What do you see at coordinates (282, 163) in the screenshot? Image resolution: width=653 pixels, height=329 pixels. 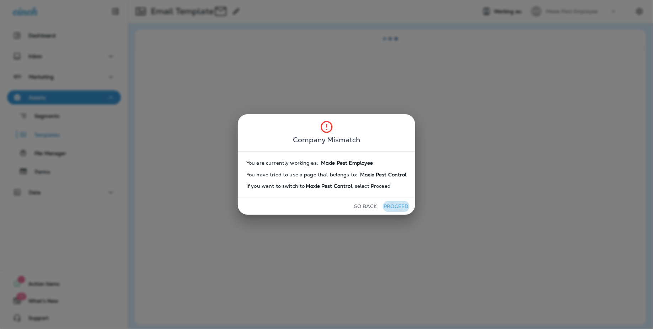 I see `span: You are currently working as:` at bounding box center [282, 163].